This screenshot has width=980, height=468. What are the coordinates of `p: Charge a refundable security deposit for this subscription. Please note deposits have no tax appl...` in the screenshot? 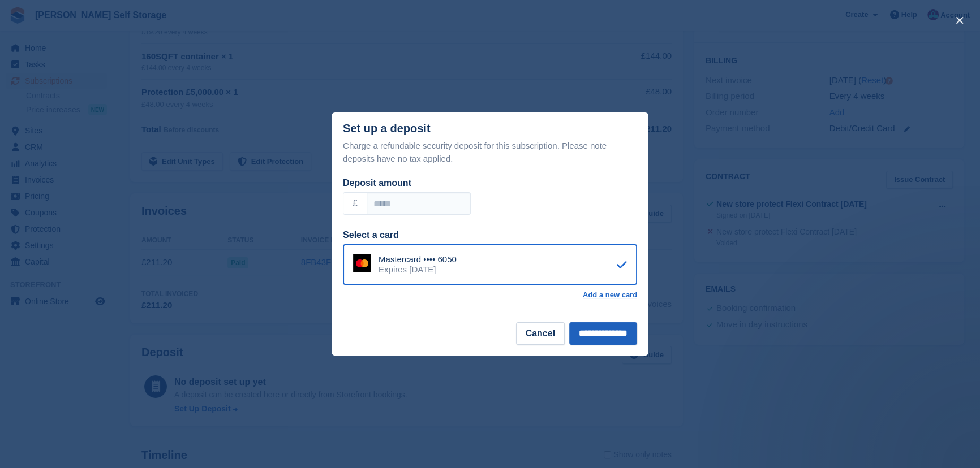 It's located at (490, 152).